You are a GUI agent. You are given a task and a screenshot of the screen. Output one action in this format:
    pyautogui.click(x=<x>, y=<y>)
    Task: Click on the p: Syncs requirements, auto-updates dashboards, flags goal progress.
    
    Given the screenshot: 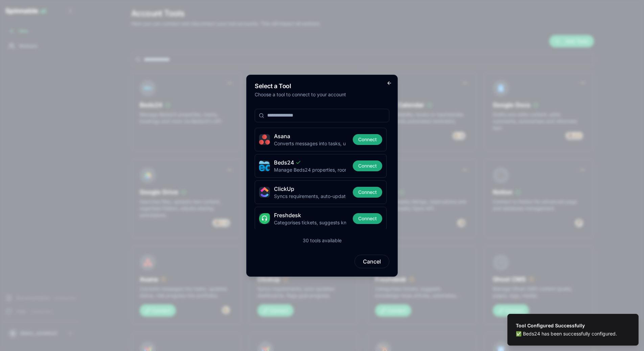 What is the action you would take?
    pyautogui.click(x=310, y=196)
    